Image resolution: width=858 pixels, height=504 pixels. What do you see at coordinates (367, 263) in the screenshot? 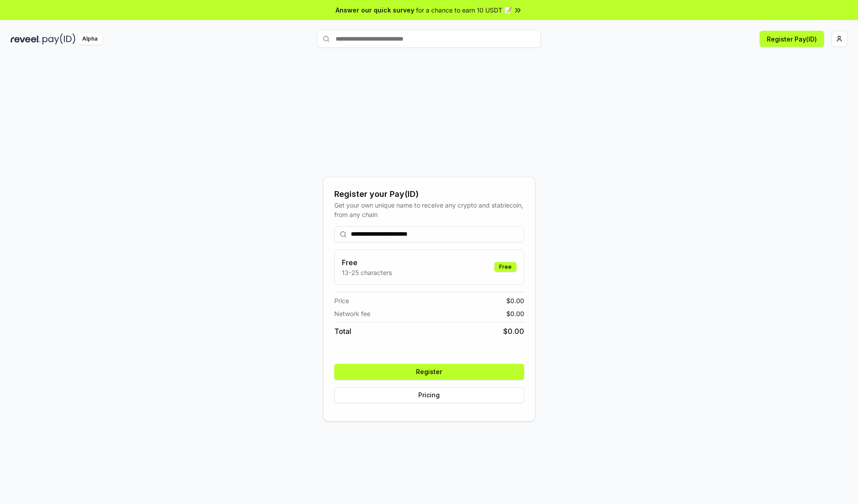
I see `h3: Free` at bounding box center [367, 263].